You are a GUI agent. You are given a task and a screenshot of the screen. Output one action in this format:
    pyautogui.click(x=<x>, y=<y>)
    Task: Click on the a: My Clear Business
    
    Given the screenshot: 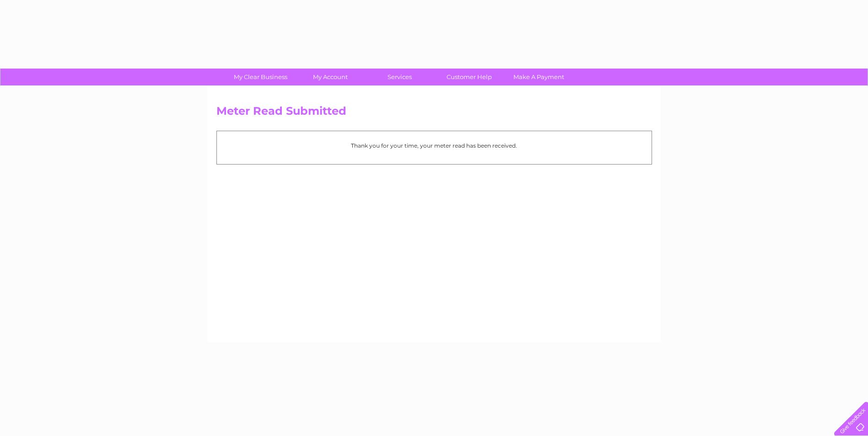 What is the action you would take?
    pyautogui.click(x=260, y=77)
    